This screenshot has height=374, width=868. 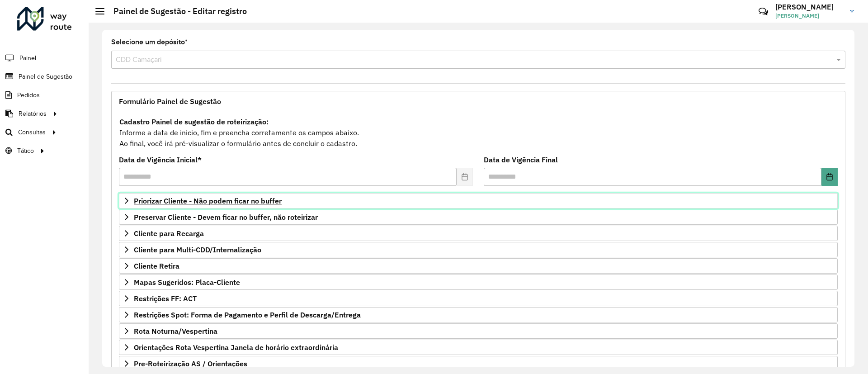 I want to click on span: Cliente para Recarga, so click(x=168, y=233).